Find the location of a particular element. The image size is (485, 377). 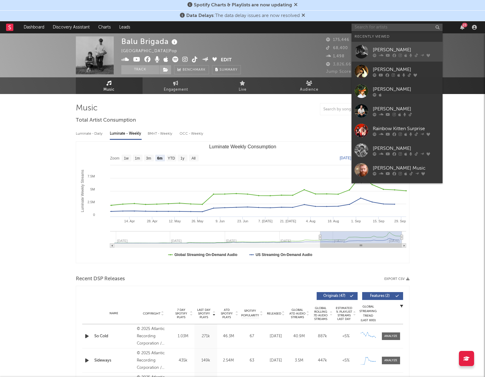

span: 1,498 is located at coordinates (335, 56).